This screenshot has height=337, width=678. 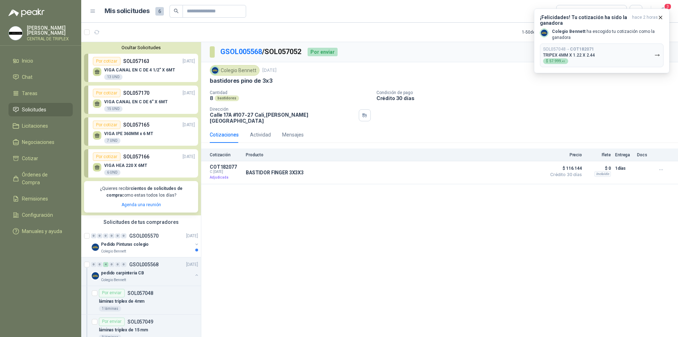 I want to click on b: cientos de solicitudes de compra, so click(x=144, y=191).